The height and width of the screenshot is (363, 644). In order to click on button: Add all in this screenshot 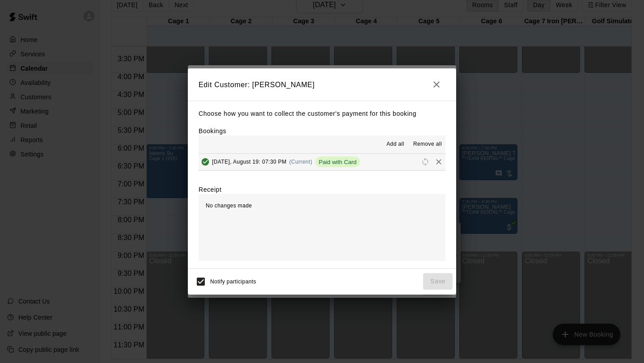, I will do `click(395, 144)`.